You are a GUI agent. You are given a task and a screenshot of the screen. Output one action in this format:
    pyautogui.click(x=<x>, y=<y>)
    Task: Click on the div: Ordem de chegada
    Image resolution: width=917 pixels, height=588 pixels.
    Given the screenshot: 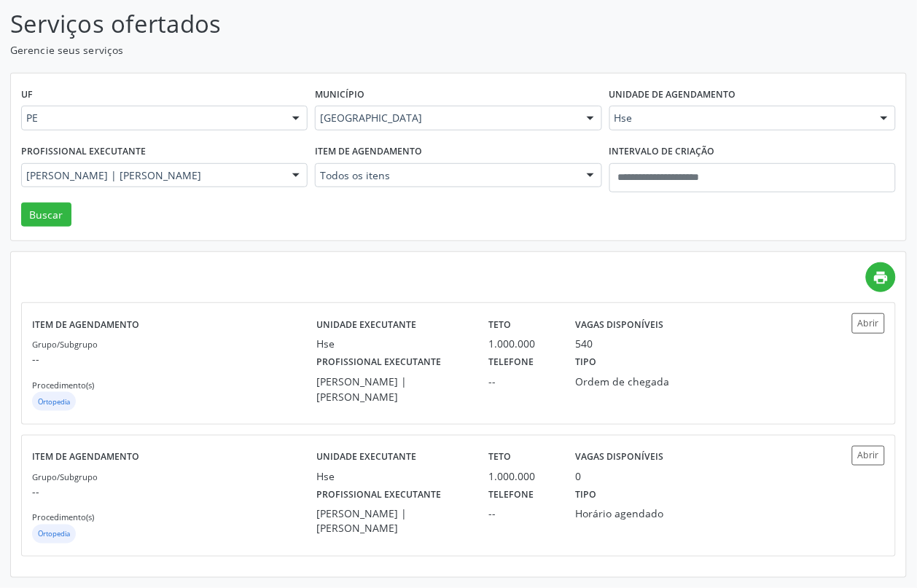 What is the action you would take?
    pyautogui.click(x=630, y=381)
    